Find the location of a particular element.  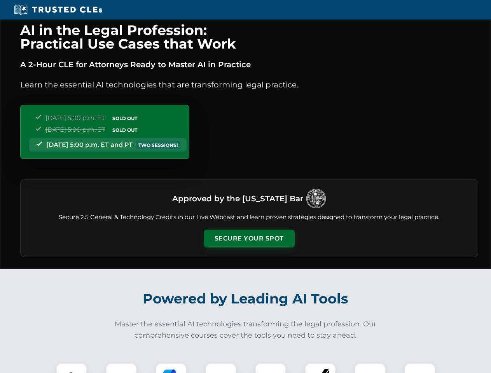

h1: AI in the Legal Profession: Practical Use Cases that Work is located at coordinates (249, 37).